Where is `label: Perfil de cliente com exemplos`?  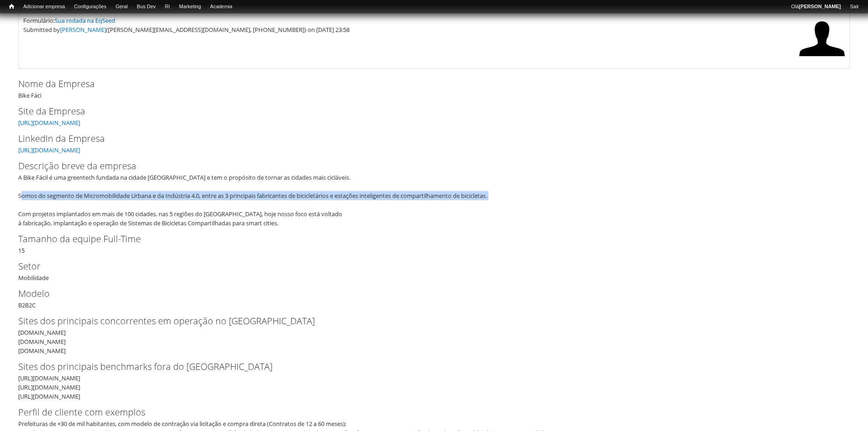
label: Perfil de cliente com exemplos is located at coordinates (426, 412).